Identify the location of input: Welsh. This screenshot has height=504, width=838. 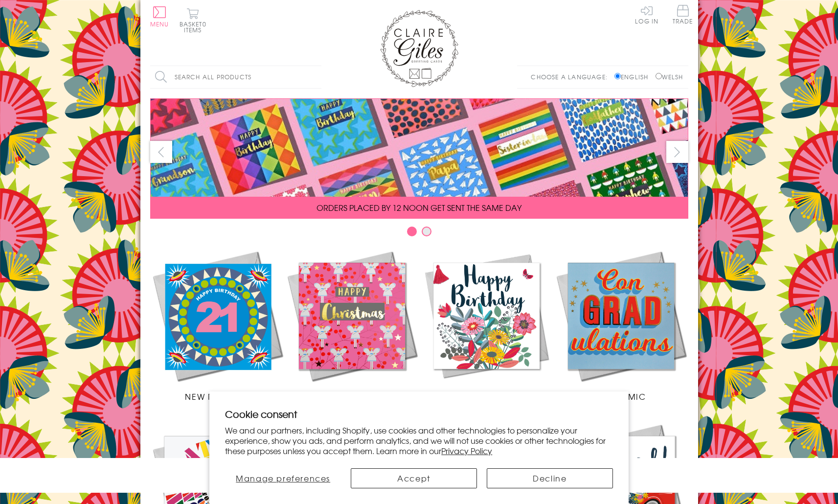
(658, 76).